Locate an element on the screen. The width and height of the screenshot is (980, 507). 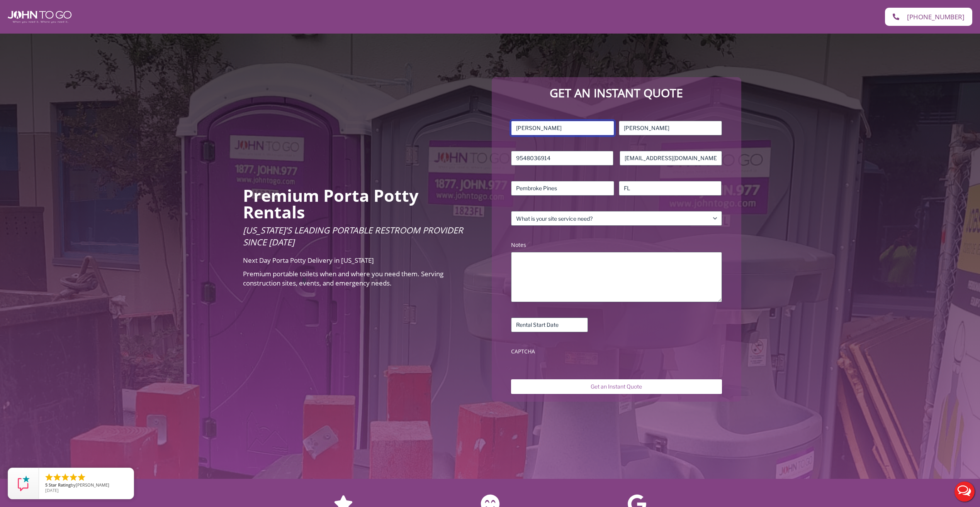
input: Email is located at coordinates (671, 158).